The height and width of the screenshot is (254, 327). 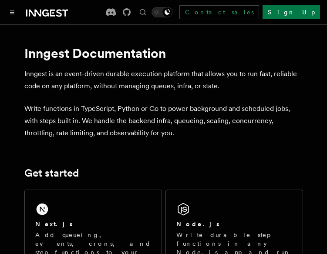 I want to click on p: Write functions in TypeScript, Python or Go to power background and scheduled jobs, with steps bu..., so click(x=163, y=121).